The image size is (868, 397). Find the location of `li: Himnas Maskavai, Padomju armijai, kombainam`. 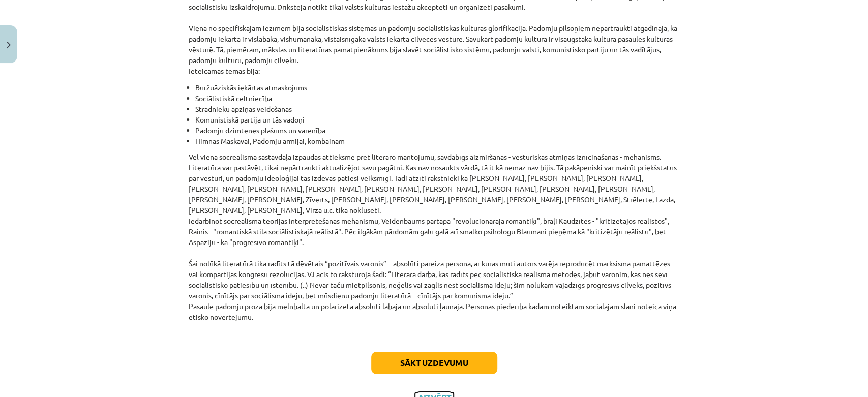

li: Himnas Maskavai, Padomju armijai, kombainam is located at coordinates (438, 141).